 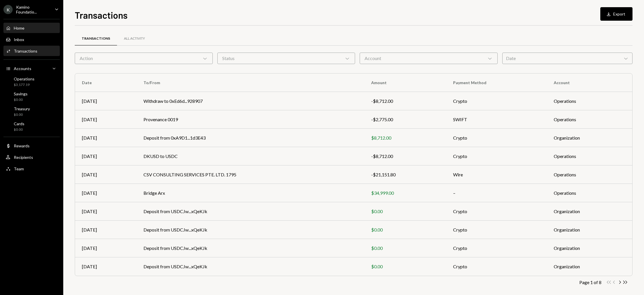 I want to click on div: Home, so click(x=19, y=28).